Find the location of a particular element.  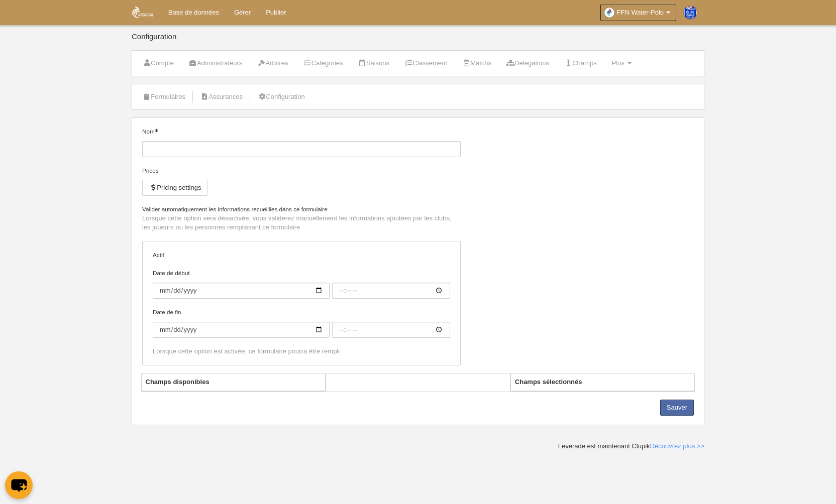

div: Configuration is located at coordinates (418, 41).